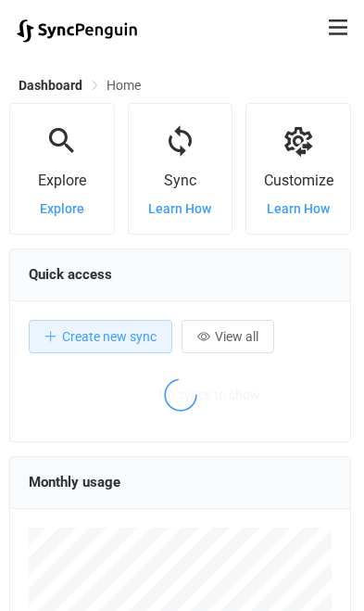  What do you see at coordinates (109, 336) in the screenshot?
I see `span: Create new sync` at bounding box center [109, 336].